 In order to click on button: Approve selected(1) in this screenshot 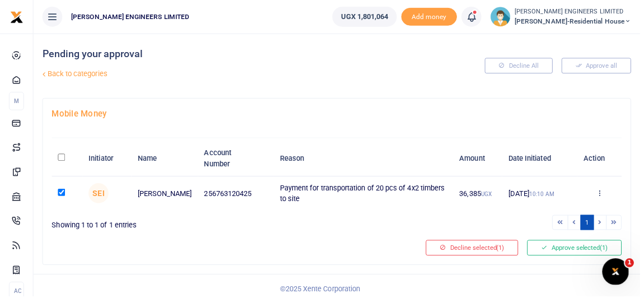, I will do `click(578, 249)`.